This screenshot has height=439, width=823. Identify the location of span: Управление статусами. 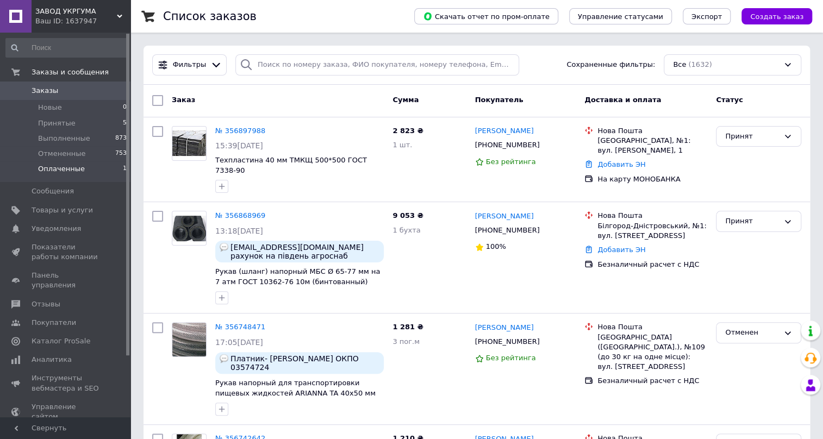
(620, 16).